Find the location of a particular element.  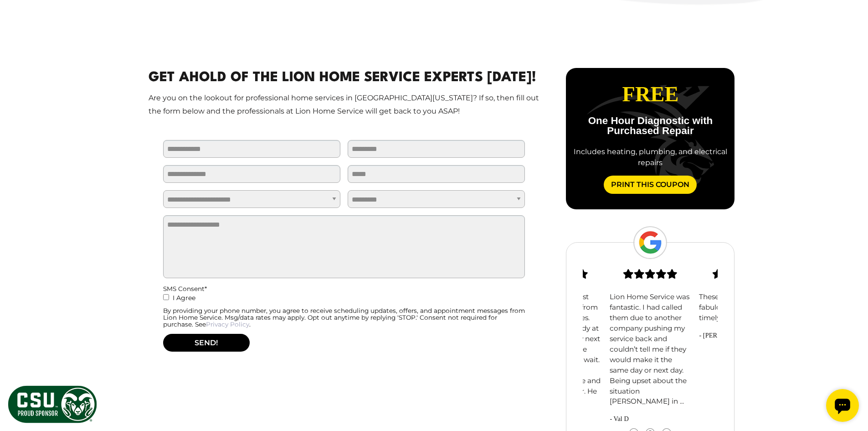

button: SEND! is located at coordinates (206, 343).